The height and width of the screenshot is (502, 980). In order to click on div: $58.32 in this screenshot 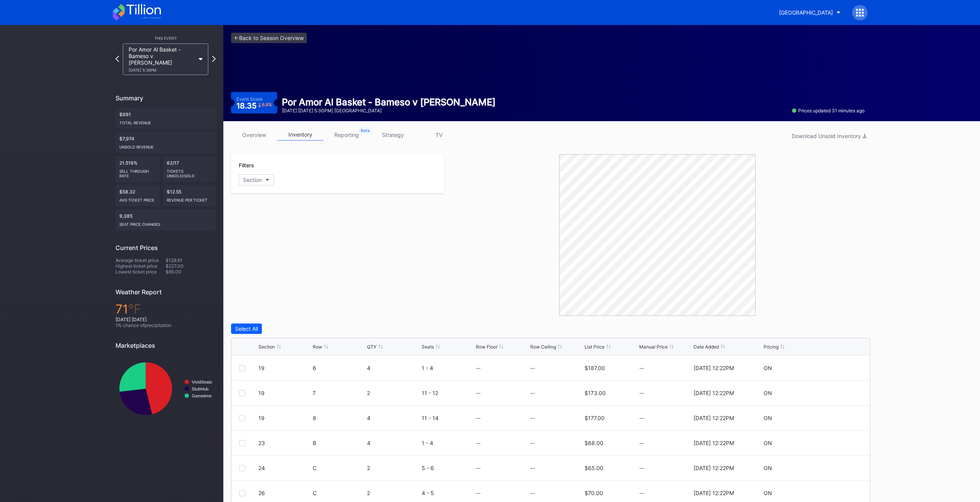, I will do `click(138, 196)`.